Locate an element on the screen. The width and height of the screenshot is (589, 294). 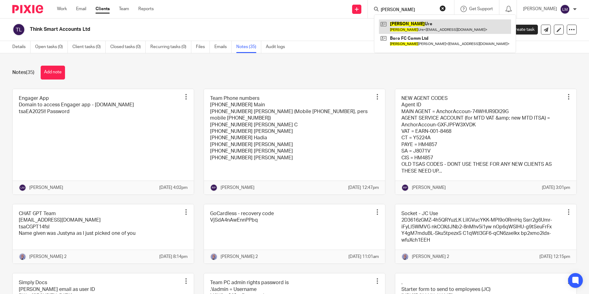
a: Client tasks (0) is located at coordinates (89, 47).